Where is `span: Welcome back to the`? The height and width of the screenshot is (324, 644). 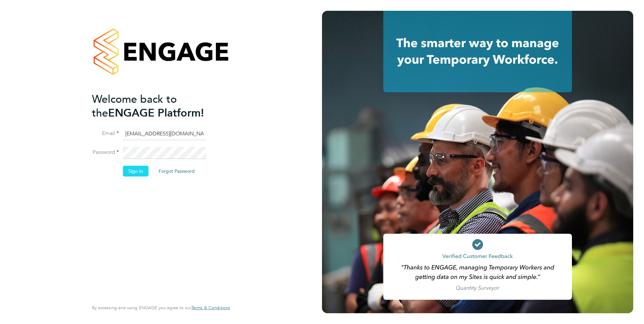
span: Welcome back to the is located at coordinates (134, 106).